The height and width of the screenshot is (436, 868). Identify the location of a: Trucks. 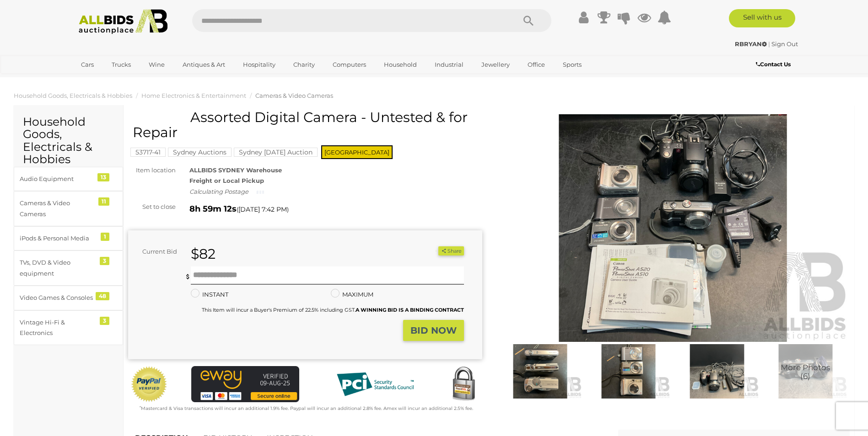
(121, 64).